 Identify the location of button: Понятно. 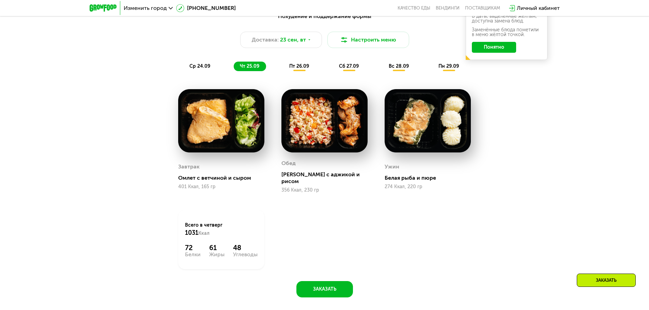
(494, 47).